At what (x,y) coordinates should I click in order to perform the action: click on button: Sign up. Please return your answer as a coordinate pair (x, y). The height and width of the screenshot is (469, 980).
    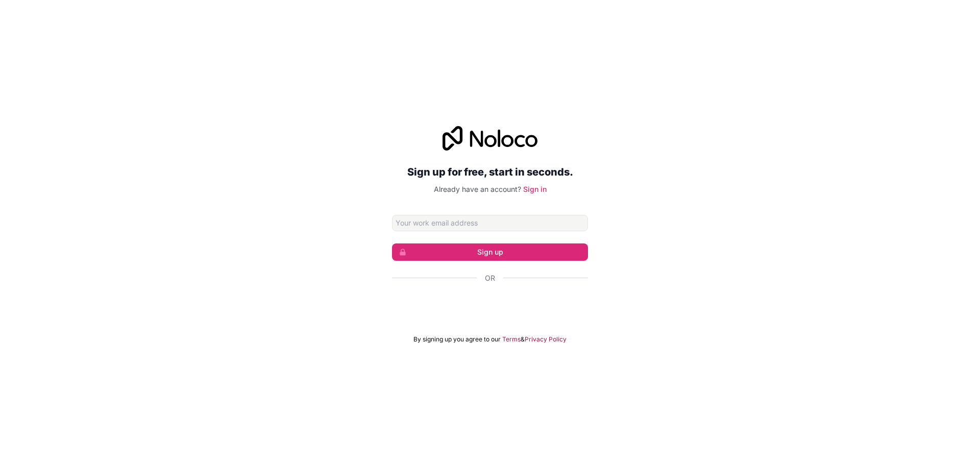
    Looking at the image, I should click on (490, 252).